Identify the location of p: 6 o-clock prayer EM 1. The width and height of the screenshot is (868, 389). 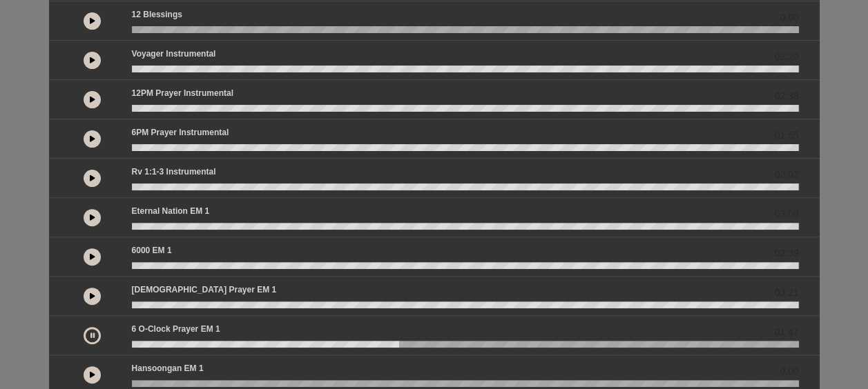
(176, 329).